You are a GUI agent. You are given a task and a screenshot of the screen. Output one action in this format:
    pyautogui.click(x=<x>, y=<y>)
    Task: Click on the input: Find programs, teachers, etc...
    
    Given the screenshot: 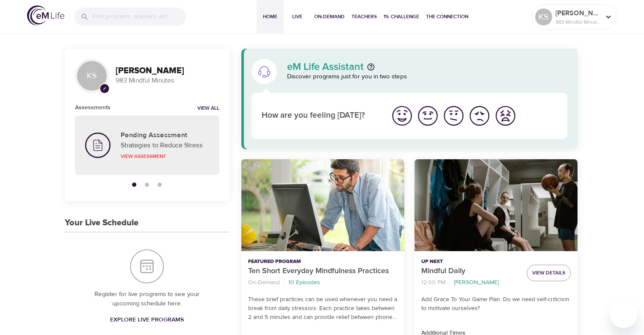 What is the action you would take?
    pyautogui.click(x=139, y=16)
    